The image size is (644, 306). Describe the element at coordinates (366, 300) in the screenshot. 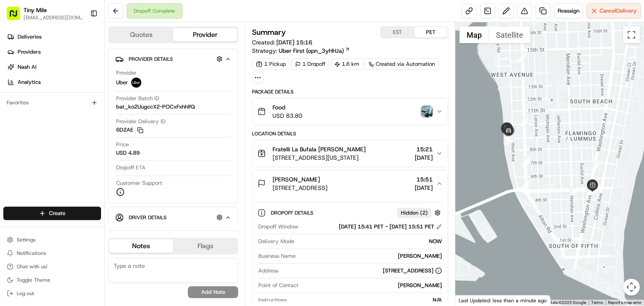

I see `div: N/A` at that location.